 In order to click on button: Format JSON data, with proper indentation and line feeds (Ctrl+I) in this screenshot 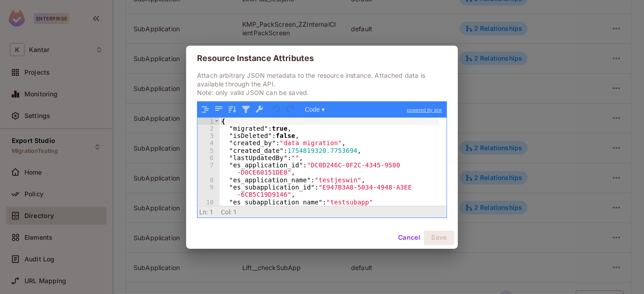, I will do `click(205, 110)`.